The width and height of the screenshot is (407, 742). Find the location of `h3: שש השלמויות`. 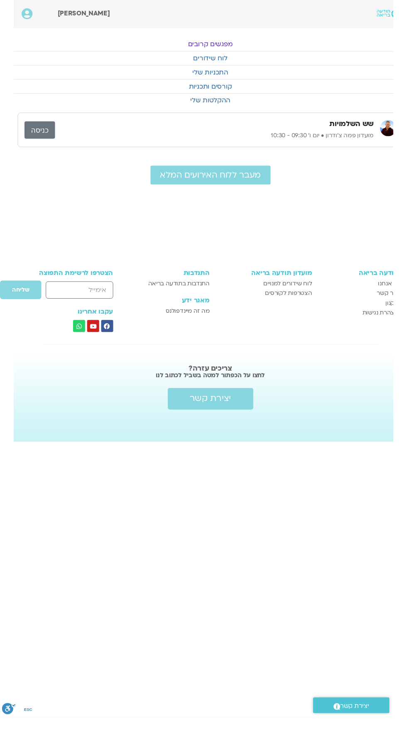

h3: שש השלמויות is located at coordinates (364, 128).